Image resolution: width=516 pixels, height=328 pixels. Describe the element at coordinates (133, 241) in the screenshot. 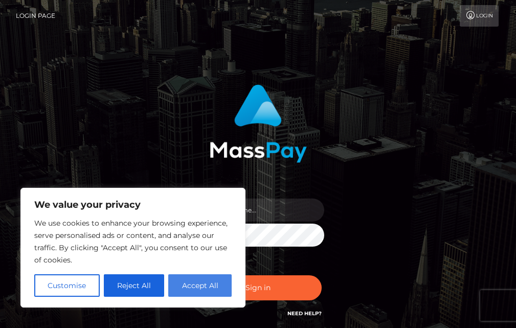

I see `p: We use cookies to enhance your browsing experience, serve personalised ads or content, and analys...` at that location.